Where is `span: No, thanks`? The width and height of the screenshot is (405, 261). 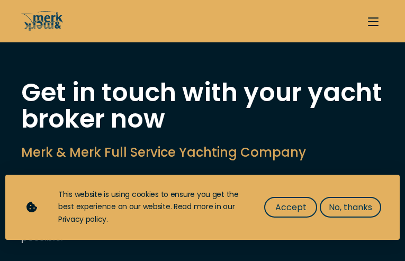
span: No, thanks is located at coordinates (350, 207).